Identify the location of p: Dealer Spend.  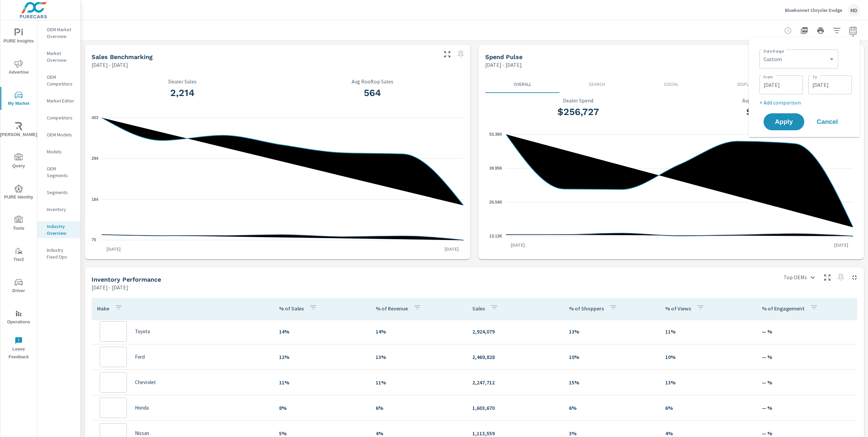
(578, 101).